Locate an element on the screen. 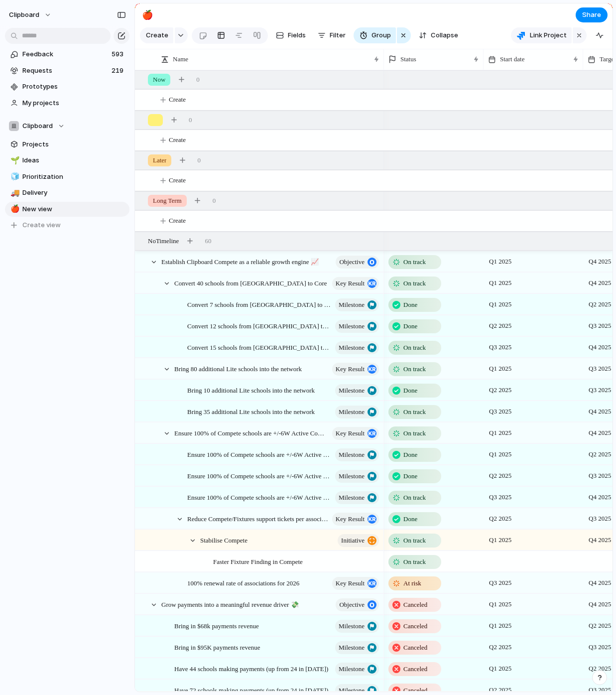  span: Group is located at coordinates (381, 35).